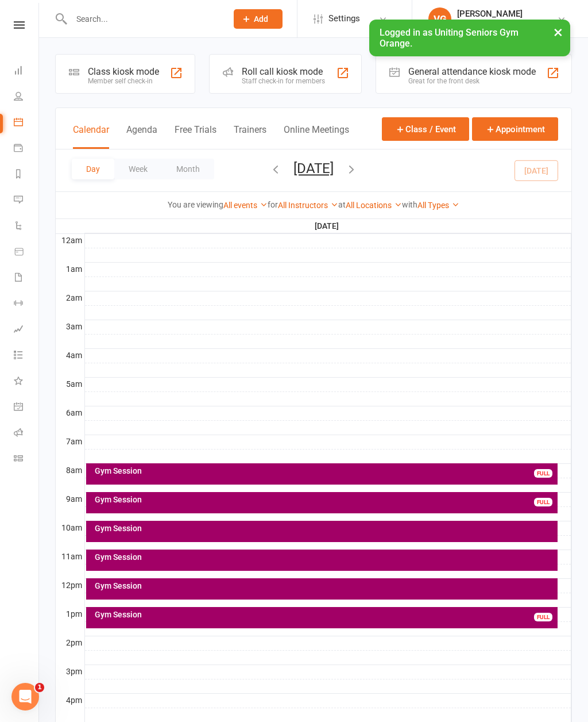 The width and height of the screenshot is (588, 722). Describe the element at coordinates (283, 71) in the screenshot. I see `div: Roll call kiosk mode` at that location.